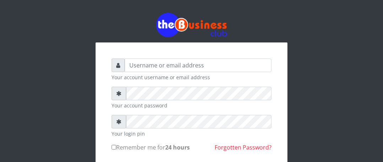 Image resolution: width=383 pixels, height=162 pixels. Describe the element at coordinates (114, 147) in the screenshot. I see `input: Remember me for24 hours` at that location.